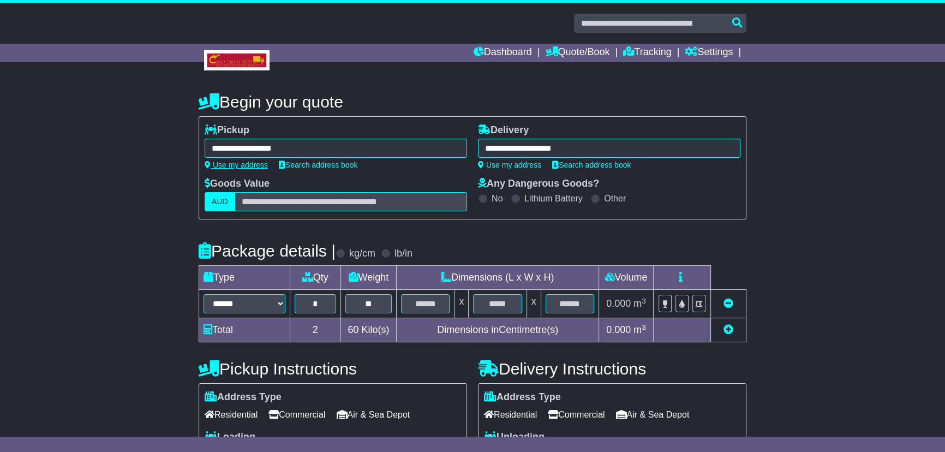 The image size is (945, 452). Describe the element at coordinates (237, 184) in the screenshot. I see `label: Goods Value` at that location.